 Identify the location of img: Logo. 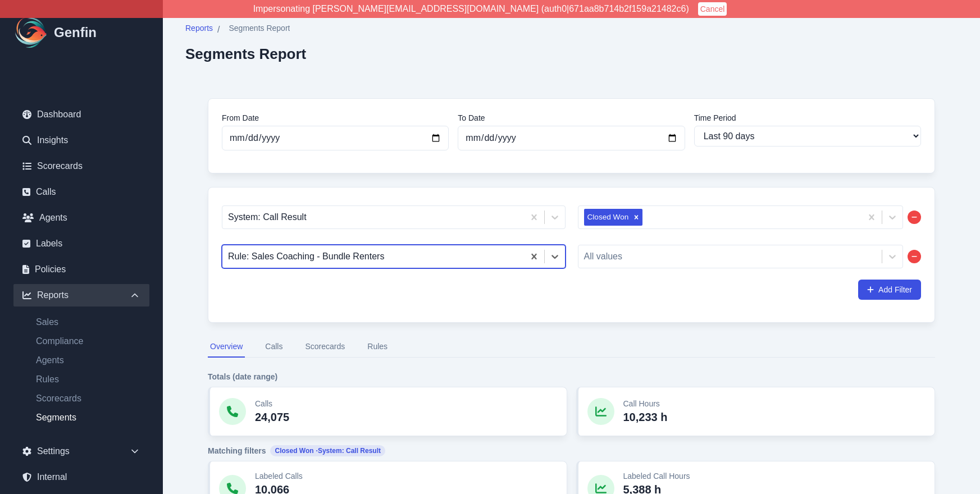
(31, 32).